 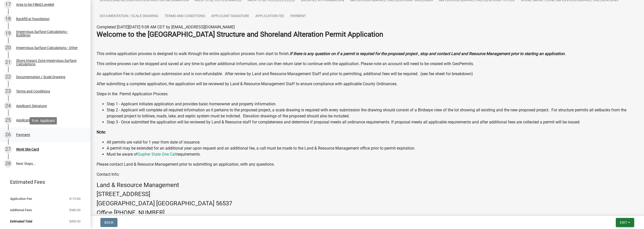 I want to click on span: $380.00, so click(x=75, y=210).